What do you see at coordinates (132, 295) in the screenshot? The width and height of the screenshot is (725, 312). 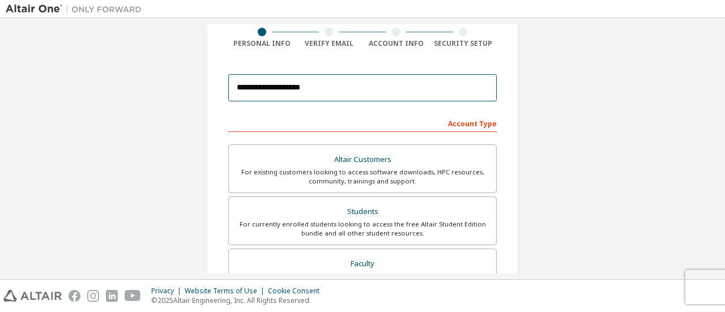 I see `img: youtube.svg` at bounding box center [132, 295].